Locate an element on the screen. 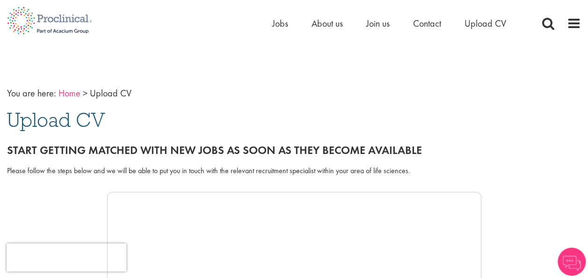  span: About us is located at coordinates (327, 23).